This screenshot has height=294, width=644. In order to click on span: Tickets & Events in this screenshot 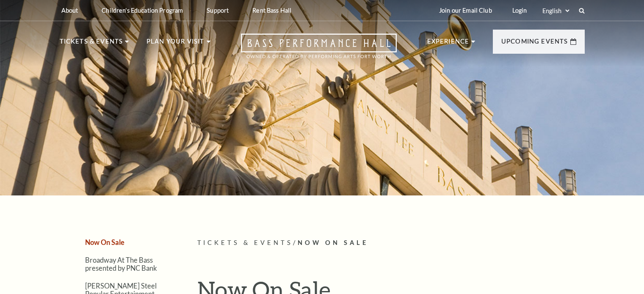, I will do `click(245, 242)`.